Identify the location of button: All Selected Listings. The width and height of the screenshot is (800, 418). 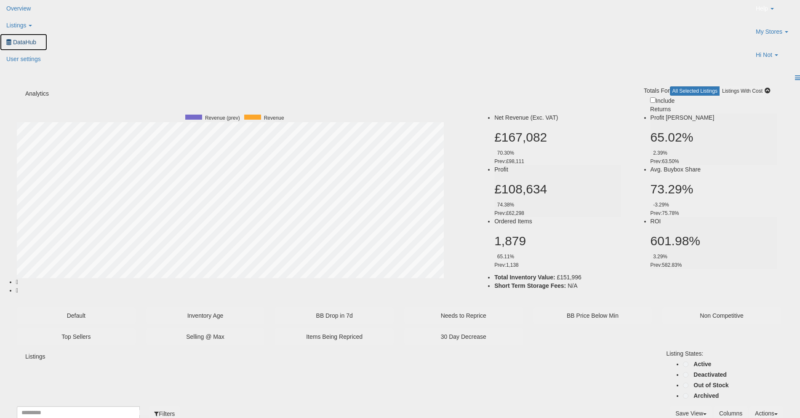
(695, 91).